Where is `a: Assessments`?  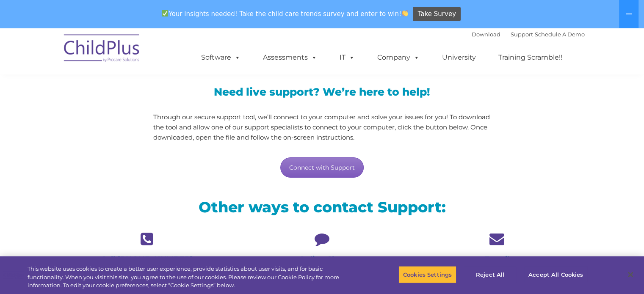 a: Assessments is located at coordinates (290, 58).